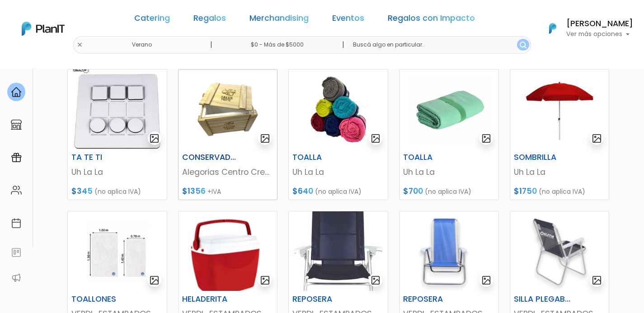 Image resolution: width=644 pixels, height=313 pixels. Describe the element at coordinates (16, 190) in the screenshot. I see `img: people-662611757002400ad9ed0e3c099ab2801c6687ba6c219adb57efc949bc21e19d.svg` at that location.